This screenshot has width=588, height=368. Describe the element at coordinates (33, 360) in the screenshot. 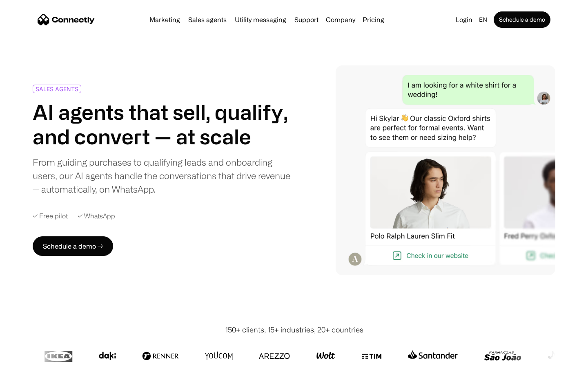

I see `ul: Language list` at that location.